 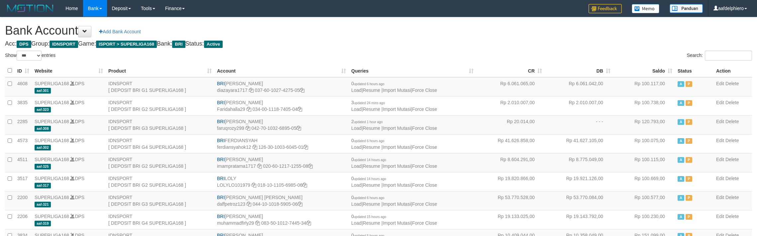 What do you see at coordinates (511, 162) in the screenshot?
I see `td: Rp 8.604.291,00` at bounding box center [511, 162].